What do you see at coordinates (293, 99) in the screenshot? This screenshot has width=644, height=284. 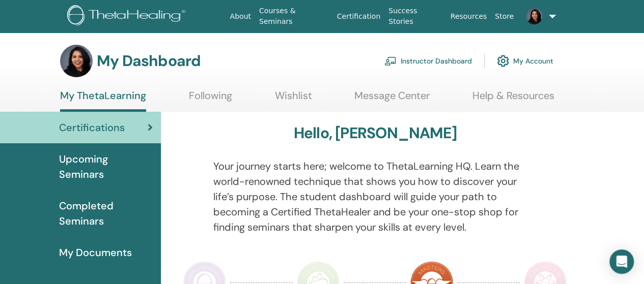 I see `a: Wishlist` at bounding box center [293, 99].